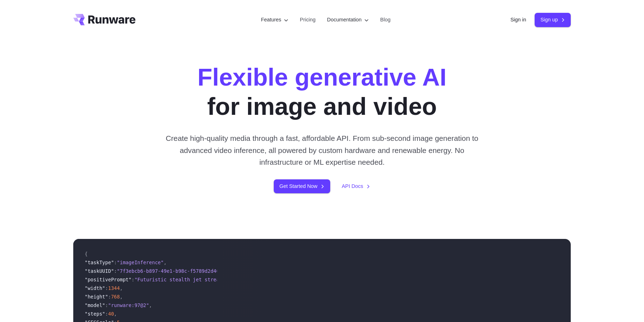 This screenshot has height=322, width=644. I want to click on span: "height", so click(96, 297).